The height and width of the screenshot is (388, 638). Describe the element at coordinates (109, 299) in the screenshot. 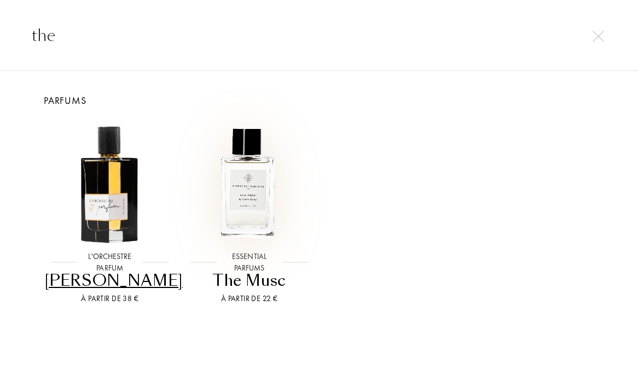

I see `div: À partir de 38 €` at that location.